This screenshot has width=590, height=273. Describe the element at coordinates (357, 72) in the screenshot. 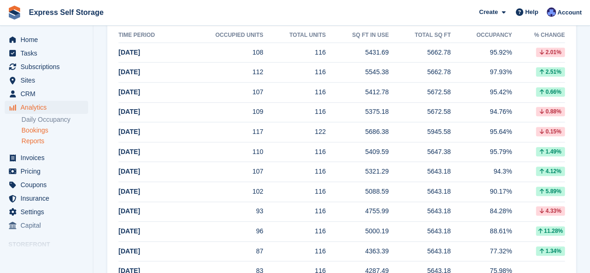

I see `td: 5545.38` at that location.